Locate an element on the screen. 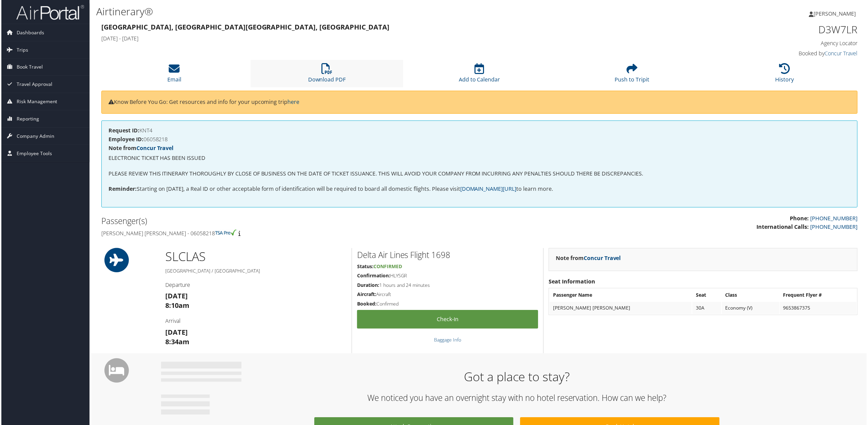  strong: Employee ID: is located at coordinates (125, 139).